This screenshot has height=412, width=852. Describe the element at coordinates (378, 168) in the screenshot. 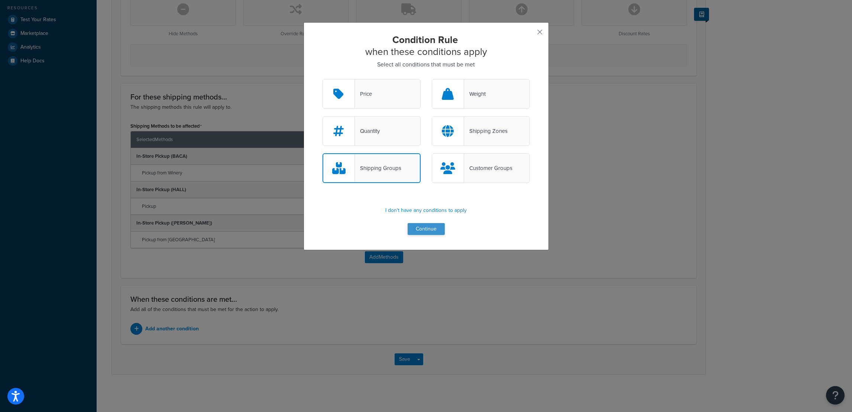

I see `div: Shipping Groups` at that location.